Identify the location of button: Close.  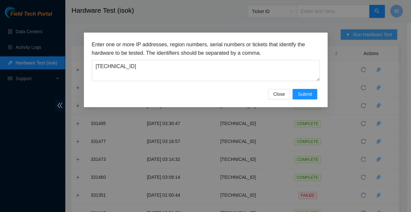
(279, 94).